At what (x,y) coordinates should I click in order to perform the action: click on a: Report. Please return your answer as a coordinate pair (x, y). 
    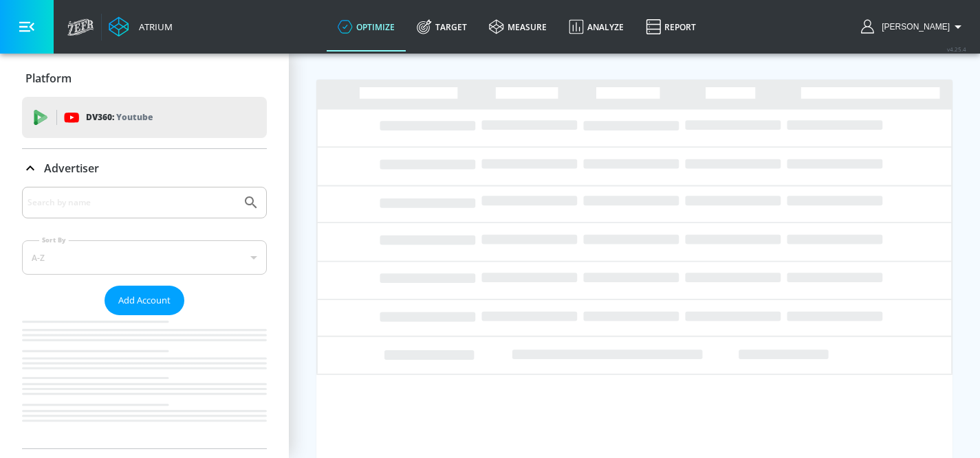
    Looking at the image, I should click on (671, 27).